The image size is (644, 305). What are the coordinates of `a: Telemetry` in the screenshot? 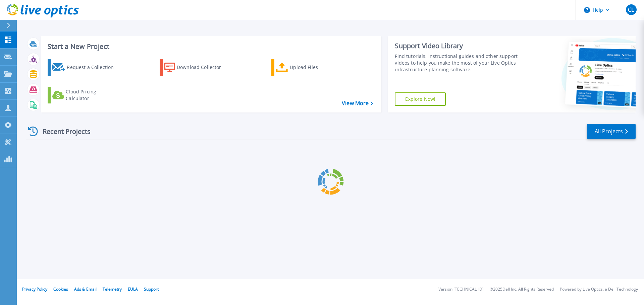 It's located at (112, 289).